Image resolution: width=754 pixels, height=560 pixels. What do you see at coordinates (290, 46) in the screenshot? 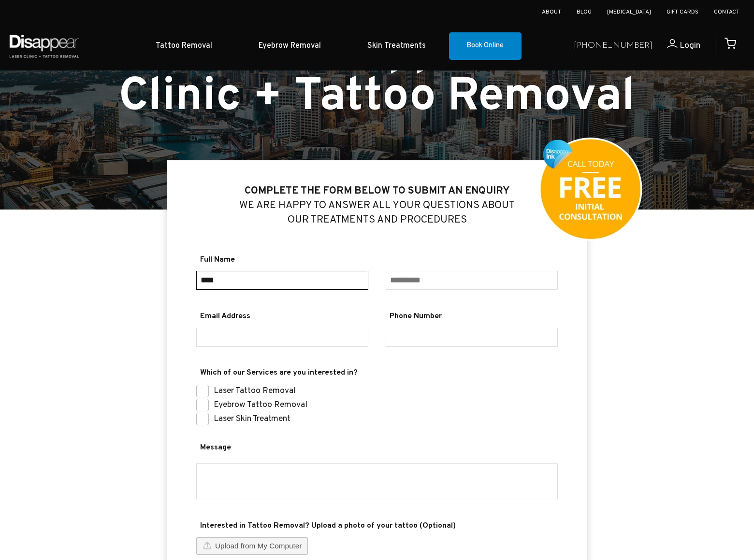
I see `a: Eyebrow Removal` at bounding box center [290, 46].